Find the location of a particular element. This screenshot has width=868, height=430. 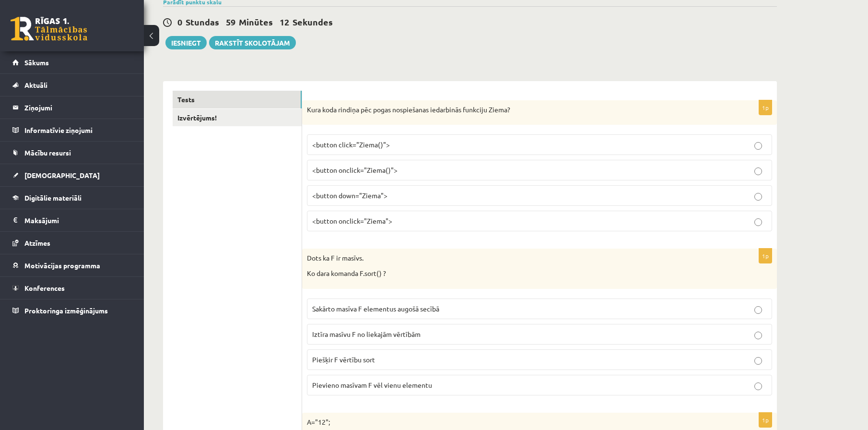

a: Informatīvie ziņojumi is located at coordinates (72, 130).